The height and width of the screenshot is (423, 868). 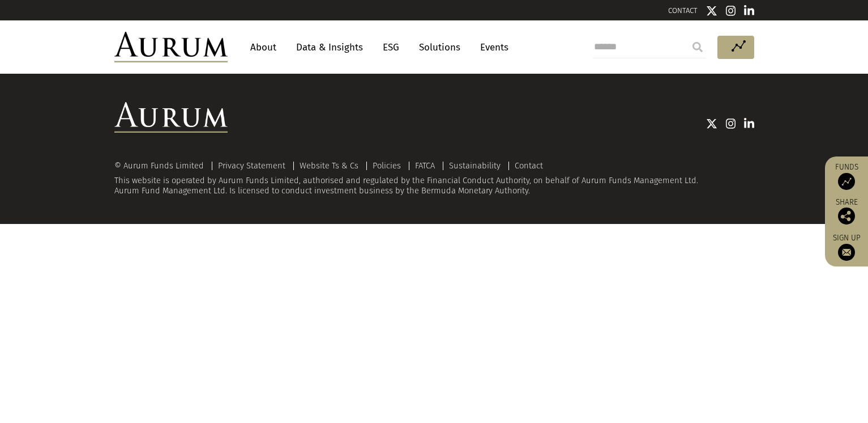 I want to click on a: Sustainability, so click(x=475, y=165).